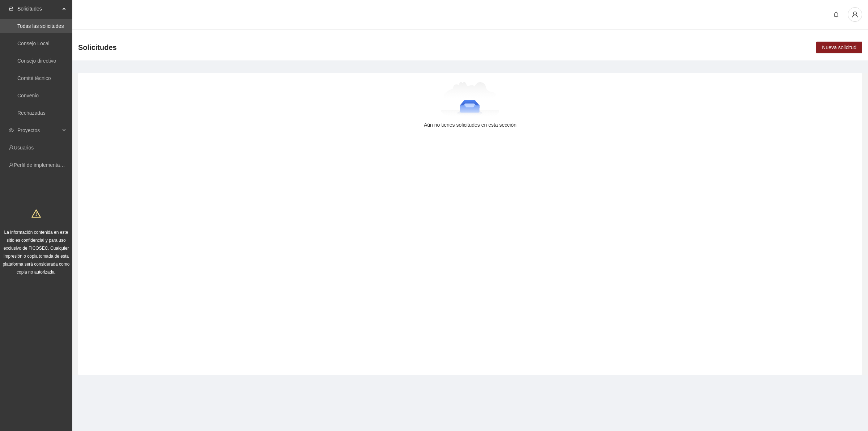 This screenshot has height=431, width=868. Describe the element at coordinates (837, 15) in the screenshot. I see `span: bell` at that location.